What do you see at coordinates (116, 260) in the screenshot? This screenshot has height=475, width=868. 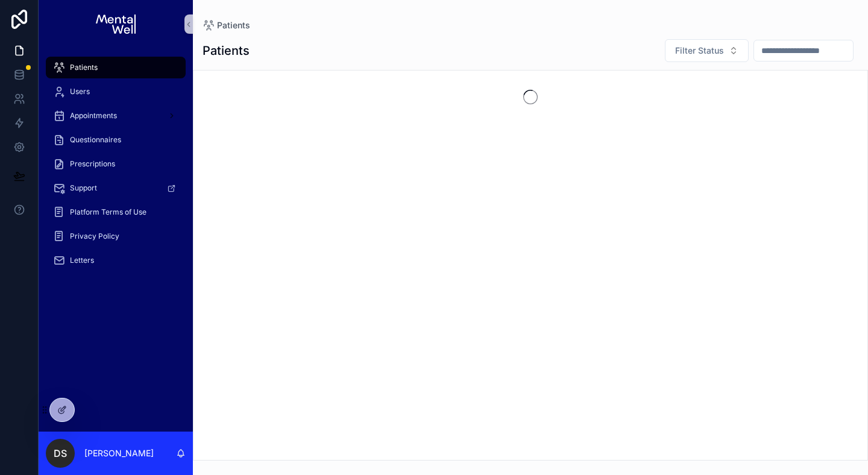 I see `a: Letters` at bounding box center [116, 260].